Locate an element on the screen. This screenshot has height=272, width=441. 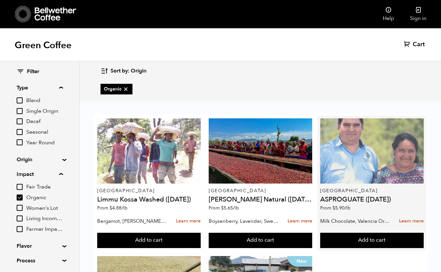
summary: Impact is located at coordinates (40, 174).